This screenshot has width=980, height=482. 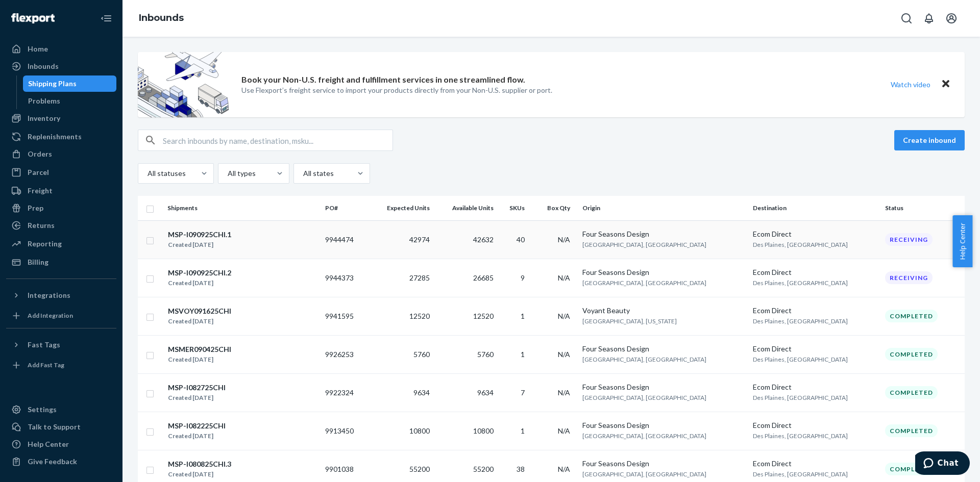 I want to click on button: Watch video, so click(x=910, y=84).